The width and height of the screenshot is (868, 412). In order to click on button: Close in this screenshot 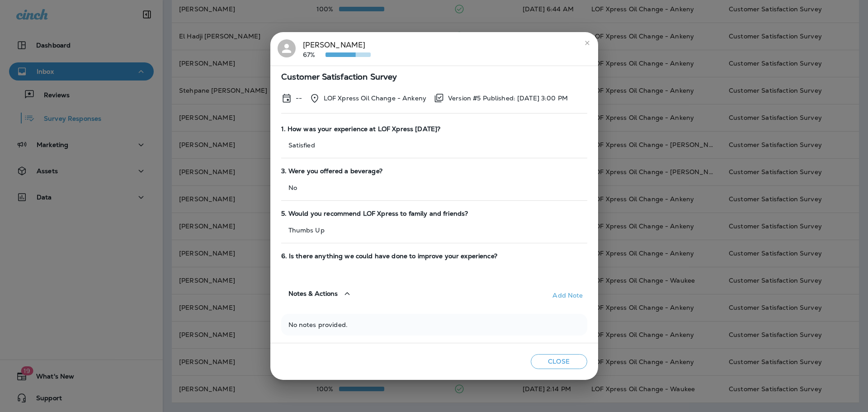, I will do `click(559, 362)`.